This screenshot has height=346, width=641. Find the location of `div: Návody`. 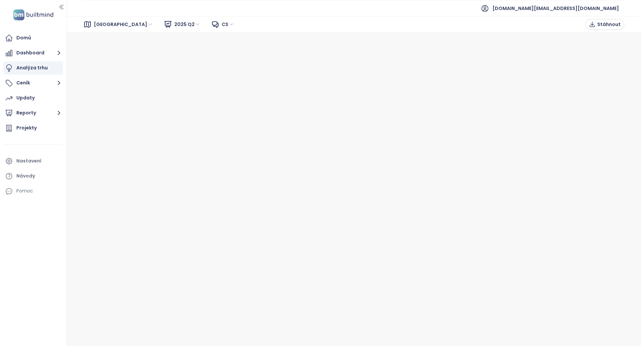

div: Návody is located at coordinates (26, 176).